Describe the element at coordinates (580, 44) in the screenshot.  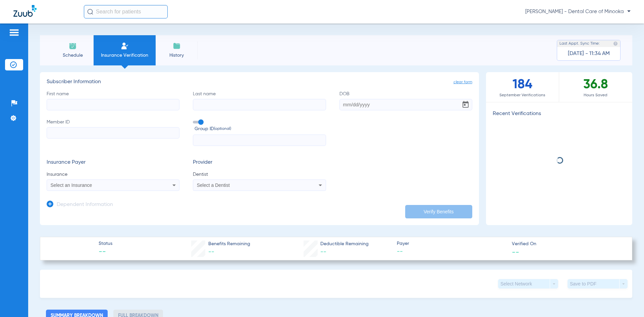
I see `span: Last Appt. Sync Time:` at that location.